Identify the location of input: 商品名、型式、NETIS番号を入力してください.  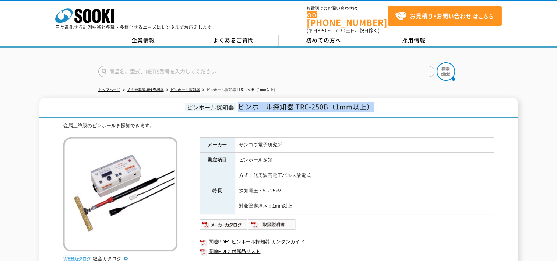
(266, 71).